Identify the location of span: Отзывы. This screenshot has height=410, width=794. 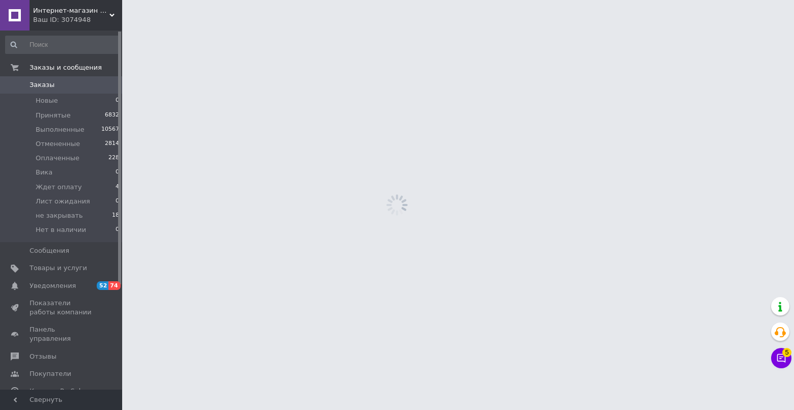
(43, 357).